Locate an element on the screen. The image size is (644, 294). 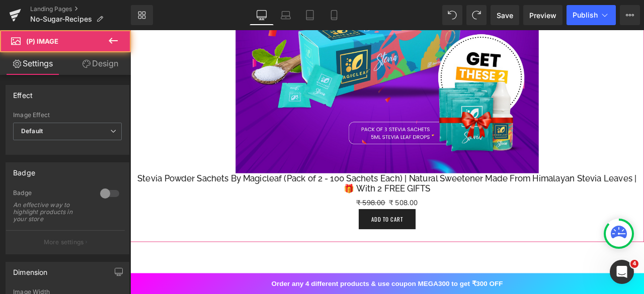
a: Stevia Powder Sachets By Magicleaf (Pack of 2 - 100 Sachets Each) | Natural Sweetener Made From H... is located at coordinates (304, 182).